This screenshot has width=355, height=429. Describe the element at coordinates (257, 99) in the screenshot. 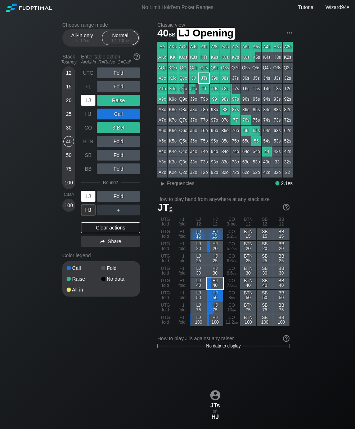

I see `div: 95s` at that location.